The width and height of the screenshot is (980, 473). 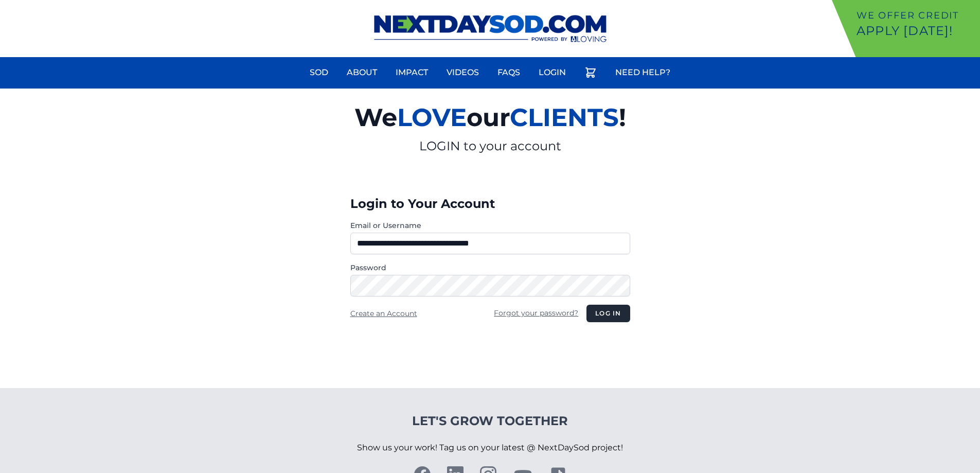 What do you see at coordinates (490, 421) in the screenshot?
I see `h4: Let's Grow Together` at bounding box center [490, 421].